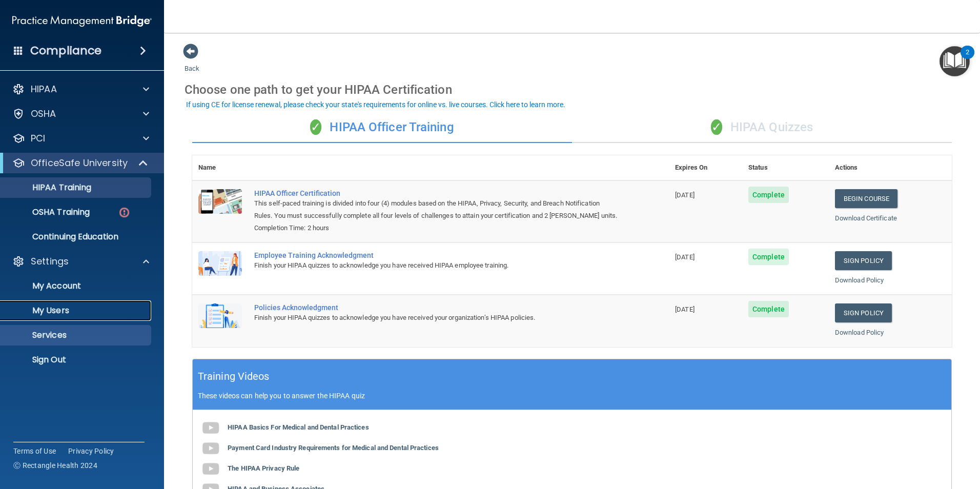  What do you see at coordinates (436, 255) in the screenshot?
I see `div: Employee Training Acknowledgment` at bounding box center [436, 255].